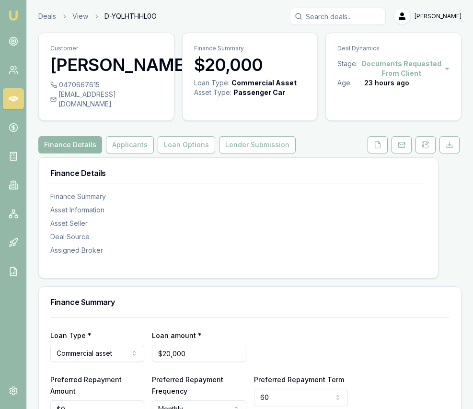 The height and width of the screenshot is (409, 473). I want to click on button: Lender Submission, so click(257, 145).